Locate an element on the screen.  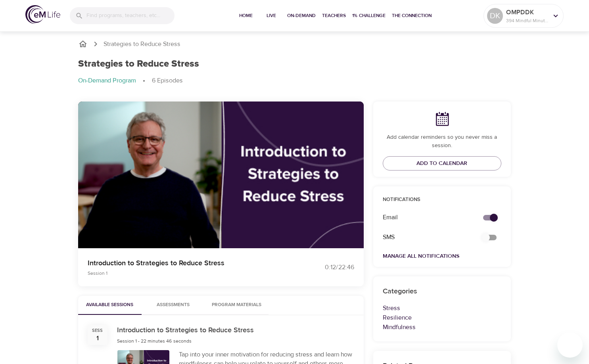
span: Program Materials is located at coordinates (236, 305).